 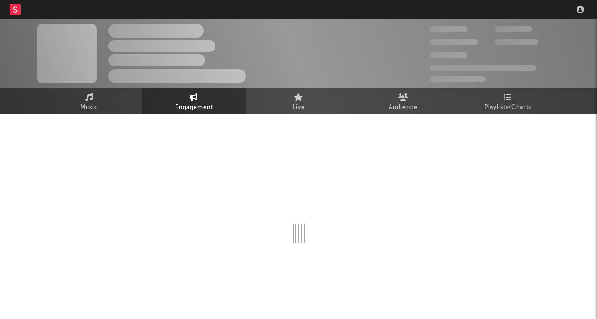 What do you see at coordinates (458, 79) in the screenshot?
I see `span: Jump Score: 85.0` at bounding box center [458, 79].